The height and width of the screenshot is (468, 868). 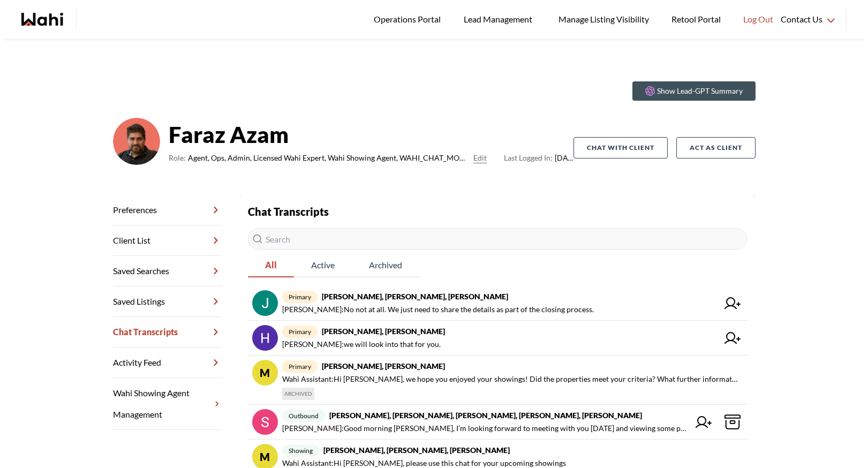 What do you see at coordinates (758, 19) in the screenshot?
I see `span: Log Out` at bounding box center [758, 19].